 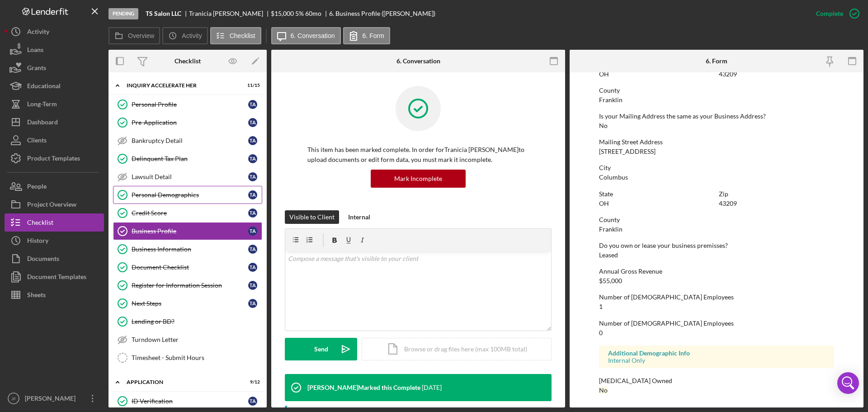 I want to click on a: Personal DemographicsTA, so click(x=188, y=195).